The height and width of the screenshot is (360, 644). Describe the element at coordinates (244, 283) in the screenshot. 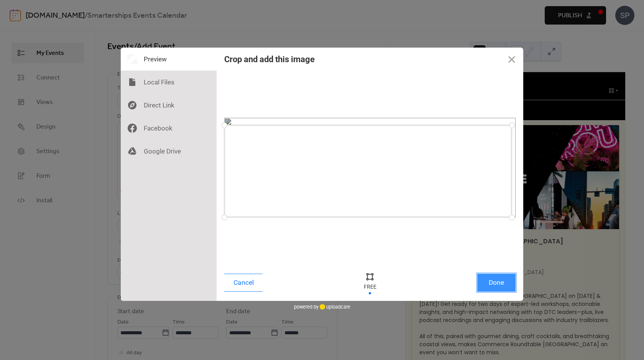

I see `button: Cancel` at that location.